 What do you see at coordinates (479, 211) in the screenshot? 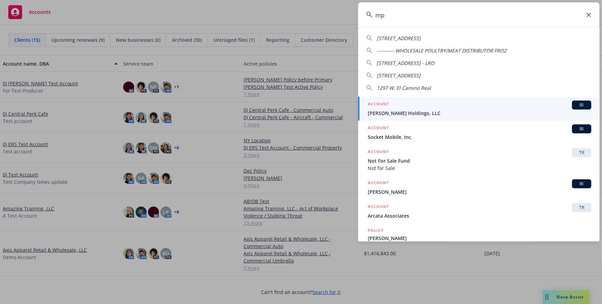
I see `a: ACCOUNTTRArcata Associates` at bounding box center [479, 211].